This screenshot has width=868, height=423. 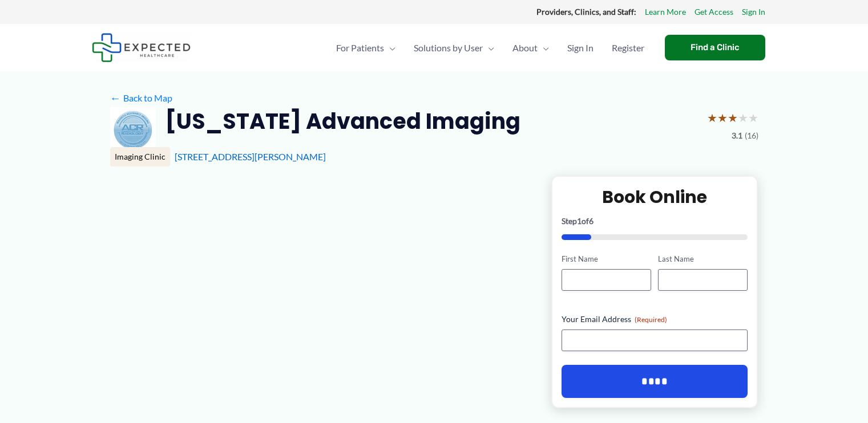 What do you see at coordinates (737, 135) in the screenshot?
I see `span: 3.1` at bounding box center [737, 135].